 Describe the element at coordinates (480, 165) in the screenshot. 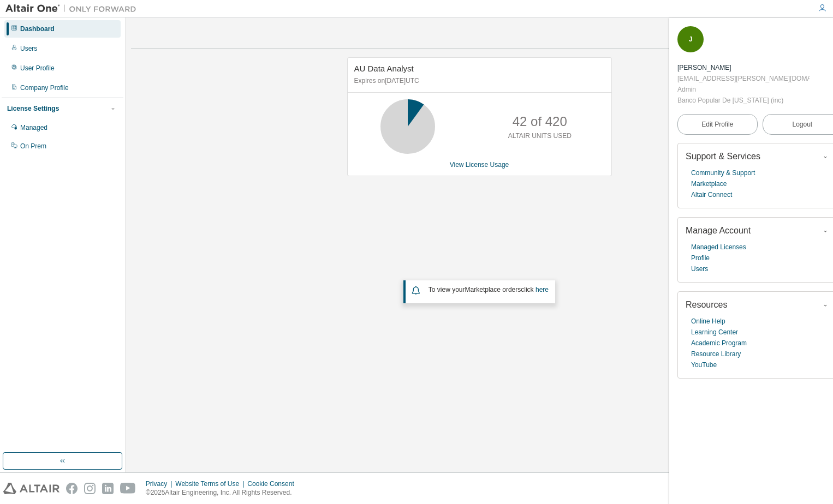

I see `a: View License Usage` at that location.